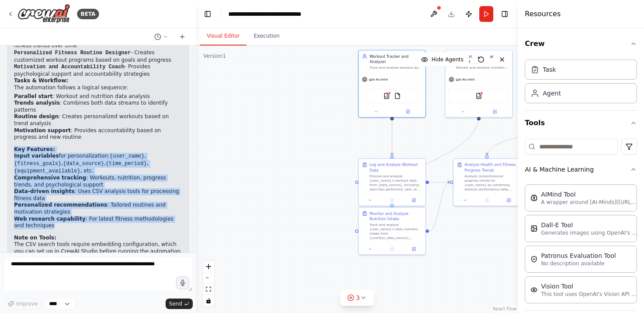 Image resolution: width=644 pixels, height=313 pixels. I want to click on p: This tool uses OpenAI's Vision API to describe the contents of an image., so click(590, 294).